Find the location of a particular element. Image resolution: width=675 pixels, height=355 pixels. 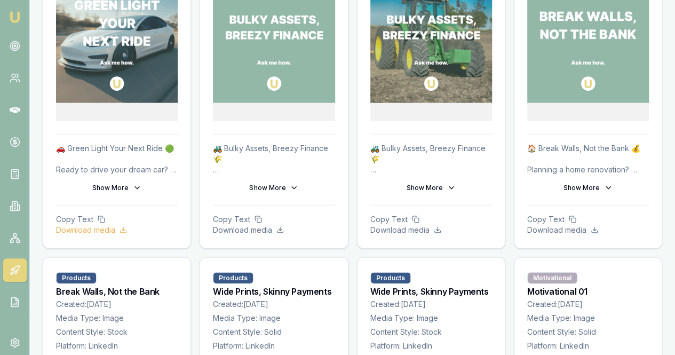

p: 🚗 Green Light Your Next Ride 🟢 Ready to drive your dream car? With our hassle-free car finance op... is located at coordinates (117, 159).